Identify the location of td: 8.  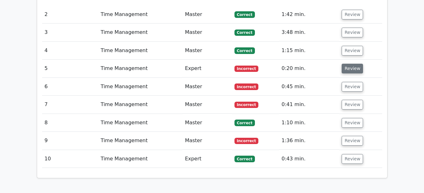
(70, 123).